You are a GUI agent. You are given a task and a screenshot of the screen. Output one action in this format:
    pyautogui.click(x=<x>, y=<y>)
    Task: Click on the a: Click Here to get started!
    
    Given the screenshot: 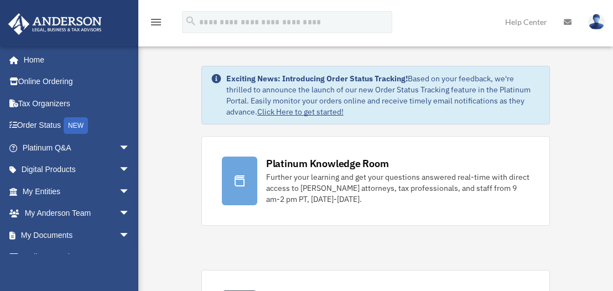 What is the action you would take?
    pyautogui.click(x=300, y=112)
    